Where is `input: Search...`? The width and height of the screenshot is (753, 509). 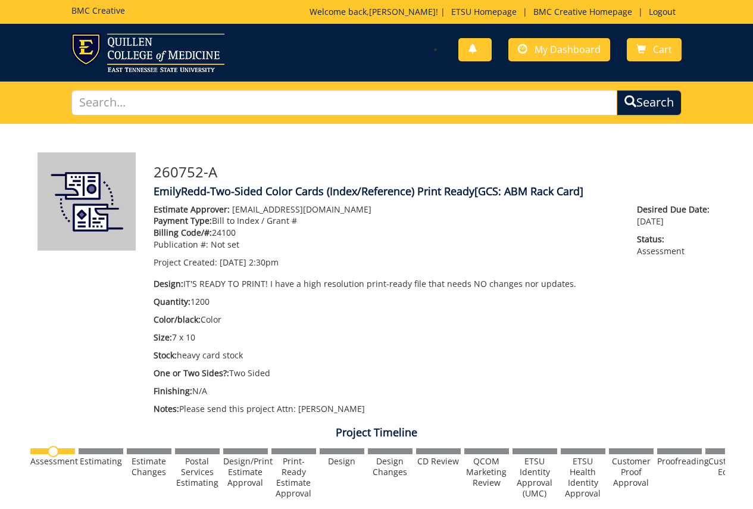
input: Search... is located at coordinates (344, 102).